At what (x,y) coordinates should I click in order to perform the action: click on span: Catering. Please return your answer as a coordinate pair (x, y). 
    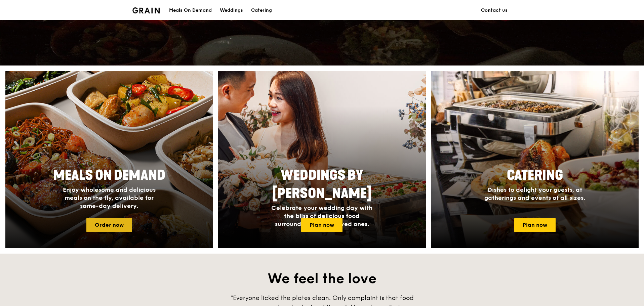
    Looking at the image, I should click on (535, 175).